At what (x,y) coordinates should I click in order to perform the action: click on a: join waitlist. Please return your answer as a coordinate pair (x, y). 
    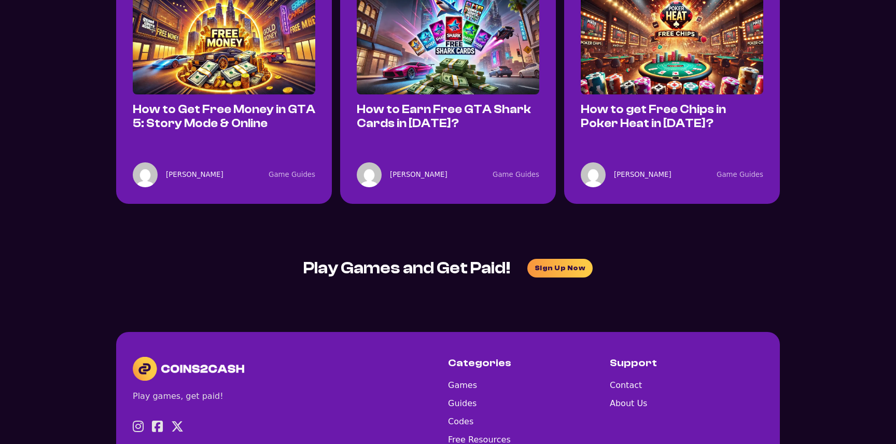
    Looking at the image, I should click on (559, 268).